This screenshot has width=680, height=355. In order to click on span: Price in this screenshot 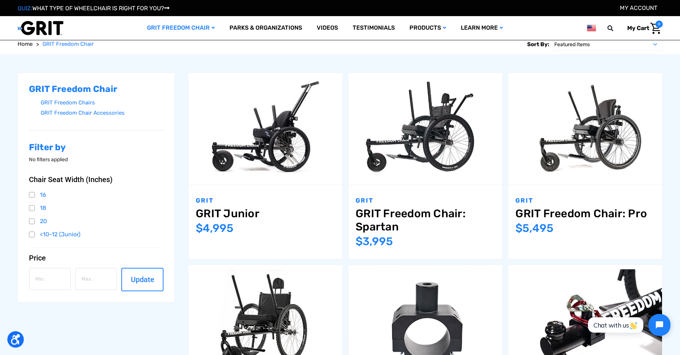, I will do `click(37, 258)`.